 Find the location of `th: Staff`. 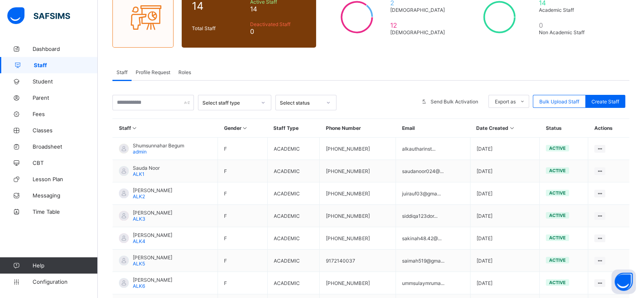

th: Staff is located at coordinates (165, 128).